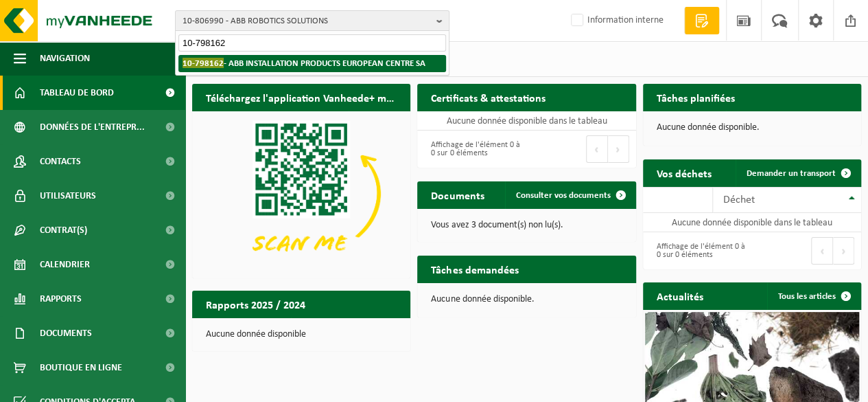 This screenshot has height=402, width=868. I want to click on span: Calendrier, so click(64, 264).